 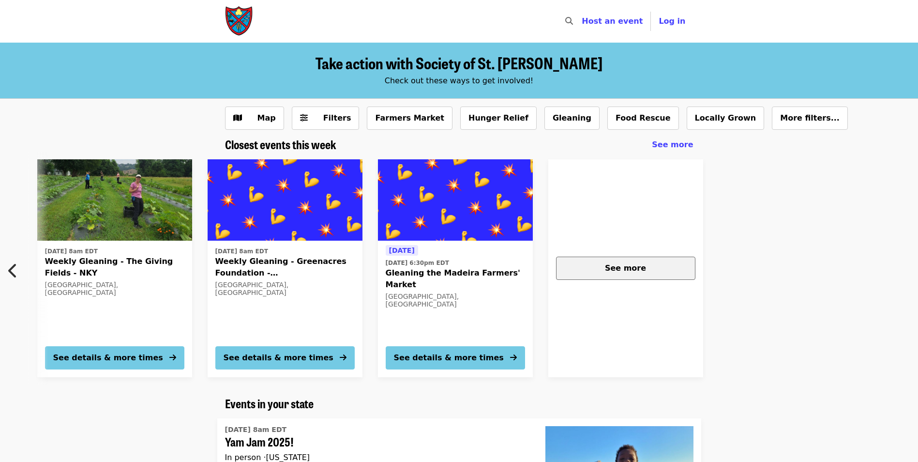 What do you see at coordinates (672, 21) in the screenshot?
I see `button: Log in` at bounding box center [672, 21].